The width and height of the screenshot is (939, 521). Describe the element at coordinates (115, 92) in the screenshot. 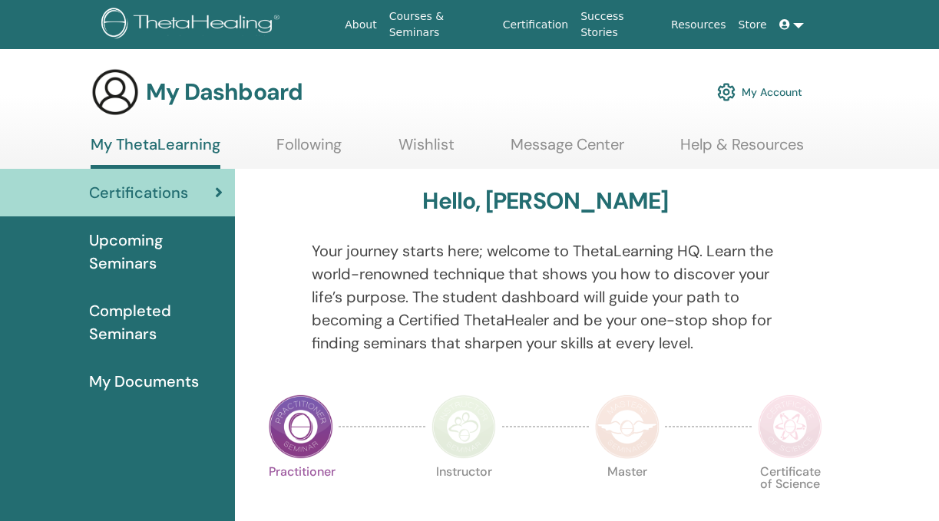

I see `img: generic-user-icon.jpg` at that location.